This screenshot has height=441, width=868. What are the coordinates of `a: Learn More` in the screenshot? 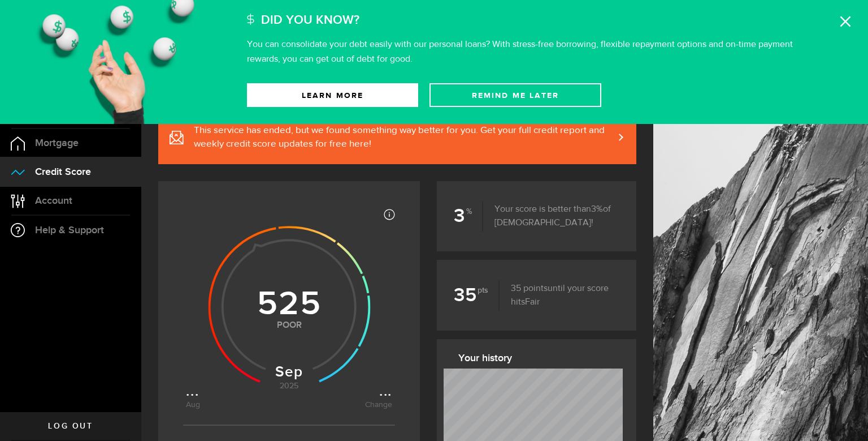 It's located at (333, 95).